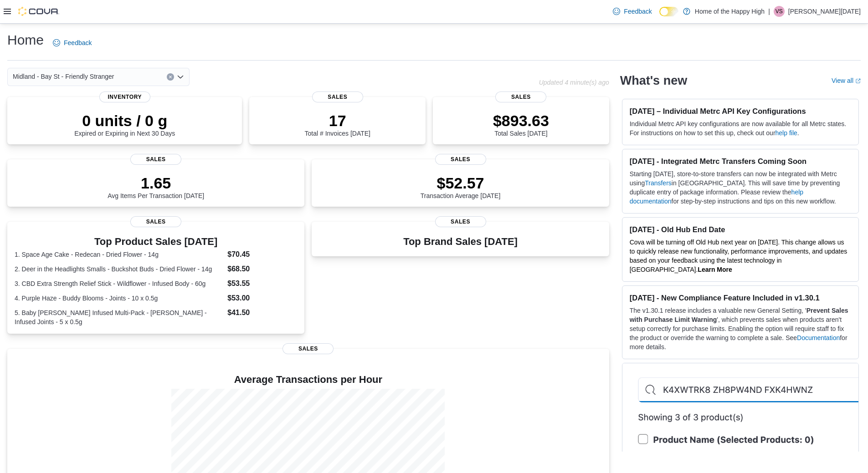 This screenshot has width=868, height=473. What do you see at coordinates (659, 17) in the screenshot?
I see `span: Dark Mode` at bounding box center [659, 17].